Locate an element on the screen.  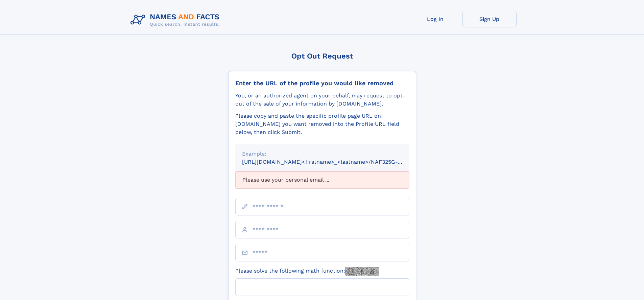
a: Log In is located at coordinates (435, 19).